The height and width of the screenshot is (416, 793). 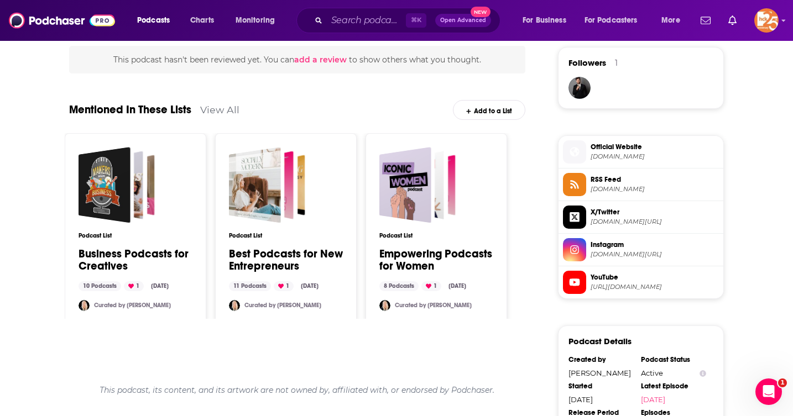 What do you see at coordinates (654, 277) in the screenshot?
I see `span: YouTube` at bounding box center [654, 277].